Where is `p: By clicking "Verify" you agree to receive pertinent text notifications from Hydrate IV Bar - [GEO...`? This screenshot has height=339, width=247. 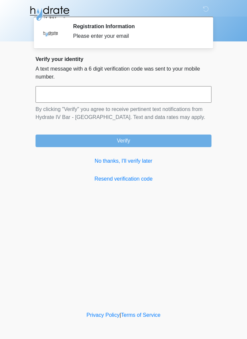
p: By clicking "Verify" you agree to receive pertinent text notifications from Hydrate IV Bar - [GEO... is located at coordinates (123, 113).